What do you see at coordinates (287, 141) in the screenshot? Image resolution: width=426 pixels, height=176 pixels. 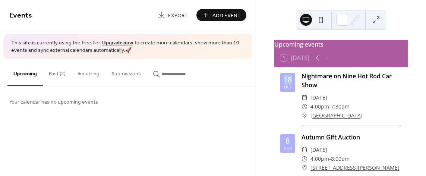 I see `div: 8` at bounding box center [287, 141].